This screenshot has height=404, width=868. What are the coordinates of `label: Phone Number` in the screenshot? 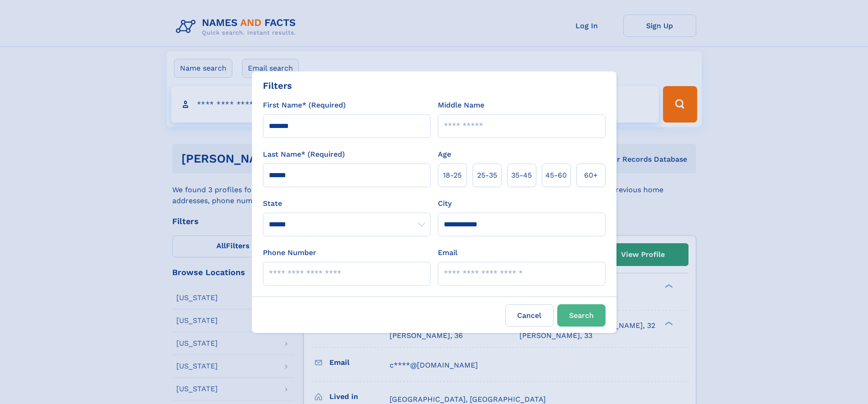 It's located at (289, 252).